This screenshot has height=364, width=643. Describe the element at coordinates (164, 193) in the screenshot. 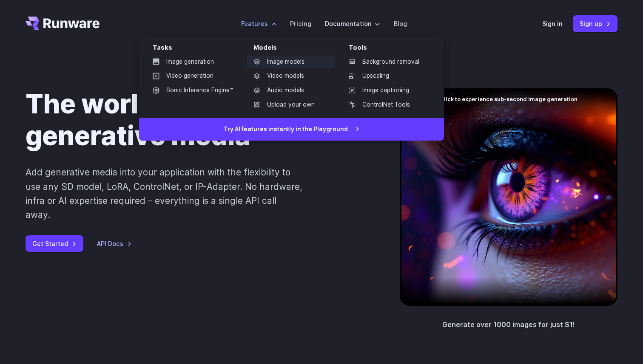

I see `p: Add generative media into your application with the flexibility to use any SD model, LoRA, Contro...` at that location.